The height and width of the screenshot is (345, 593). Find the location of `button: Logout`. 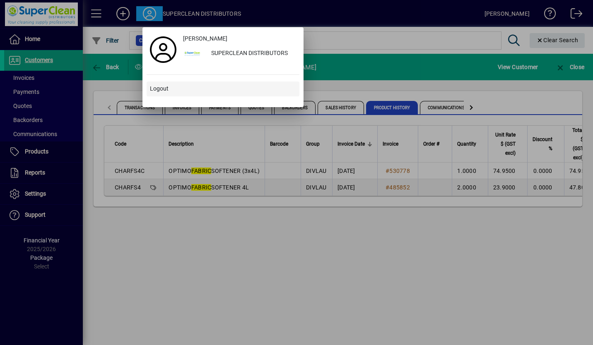

button: Logout is located at coordinates (223, 89).